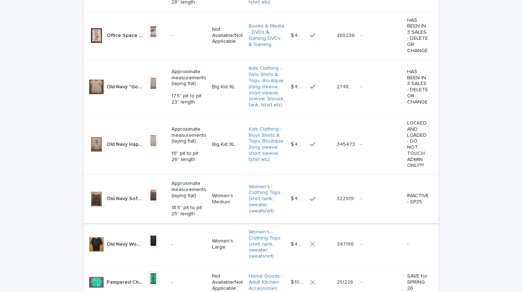  Describe the element at coordinates (346, 86) in the screenshot. I see `p: 274804` at that location.